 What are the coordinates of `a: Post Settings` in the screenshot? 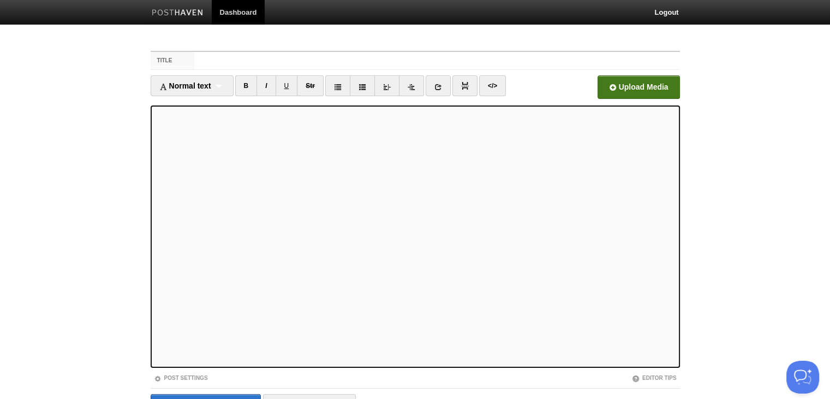 It's located at (181, 377).